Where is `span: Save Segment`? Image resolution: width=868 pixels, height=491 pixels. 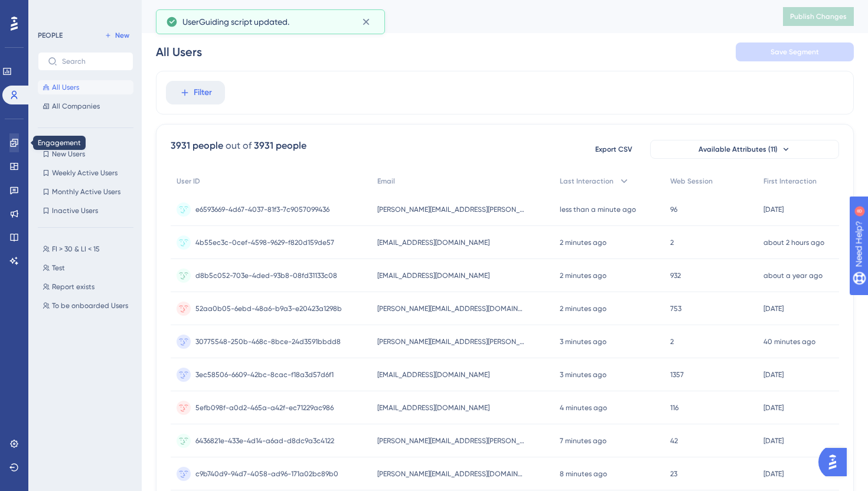
span: Save Segment is located at coordinates (795, 52).